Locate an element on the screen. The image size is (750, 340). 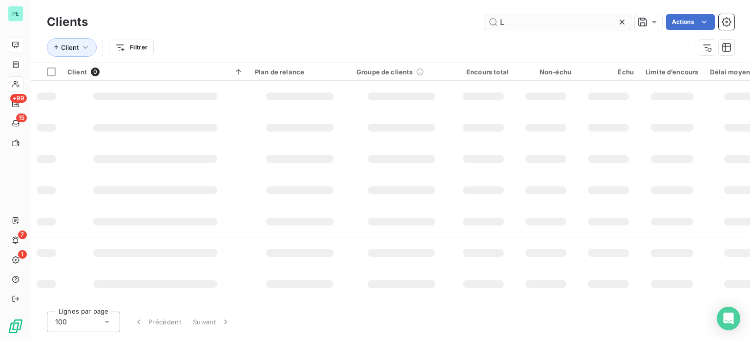
div: Open Intercom Messenger is located at coordinates (729, 318).